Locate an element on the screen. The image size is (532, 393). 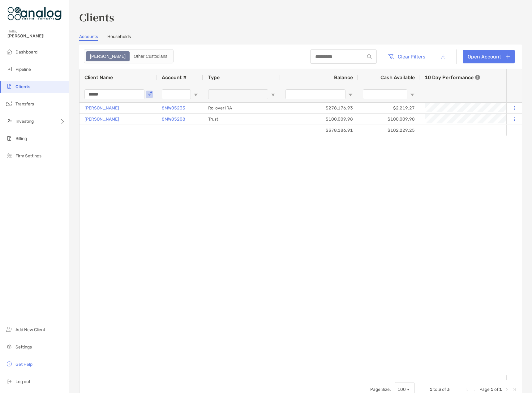
input: Account # Filter Input is located at coordinates (177, 94).